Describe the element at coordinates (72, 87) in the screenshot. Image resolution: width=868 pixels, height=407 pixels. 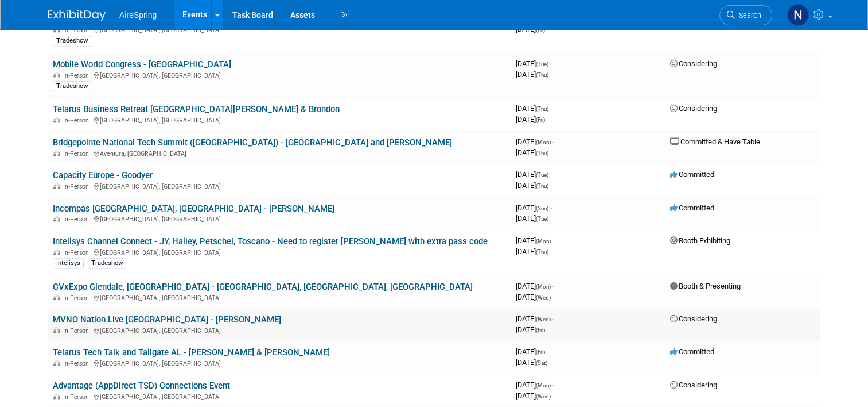
I see `div: Tradeshow` at that location.